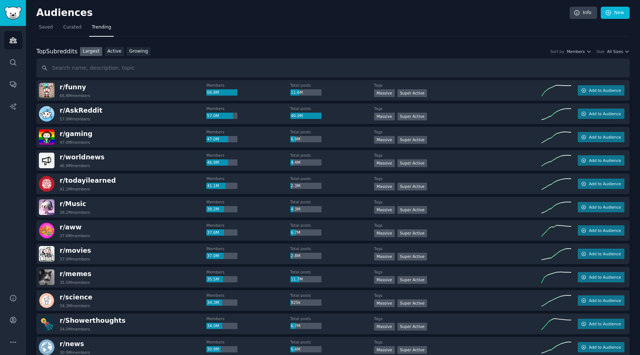 The height and width of the screenshot is (355, 640). What do you see at coordinates (75, 329) in the screenshot?
I see `div: 34.0M members` at bounding box center [75, 329].